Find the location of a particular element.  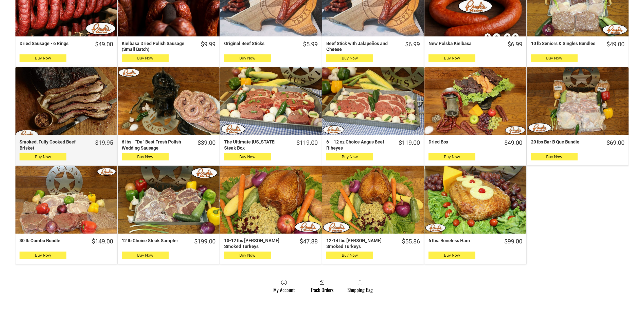

div: 6 lbs. Boneless Ham is located at coordinates (461, 241).